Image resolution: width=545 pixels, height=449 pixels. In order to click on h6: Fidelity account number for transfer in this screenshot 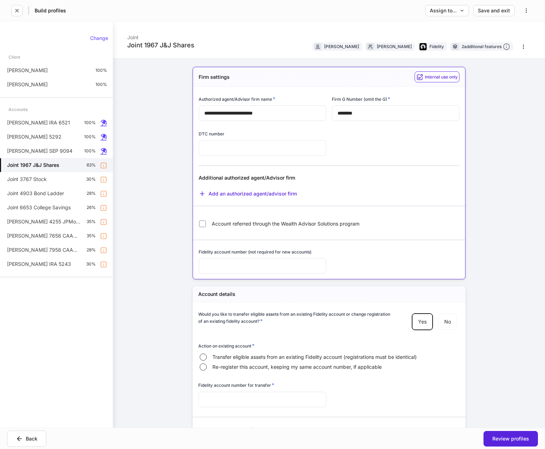, I will do `click(236, 385)`.